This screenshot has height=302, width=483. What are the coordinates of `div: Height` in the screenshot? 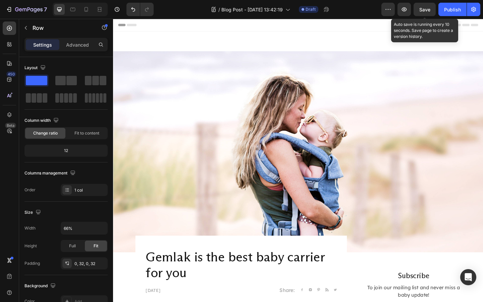 It's located at (31, 246).